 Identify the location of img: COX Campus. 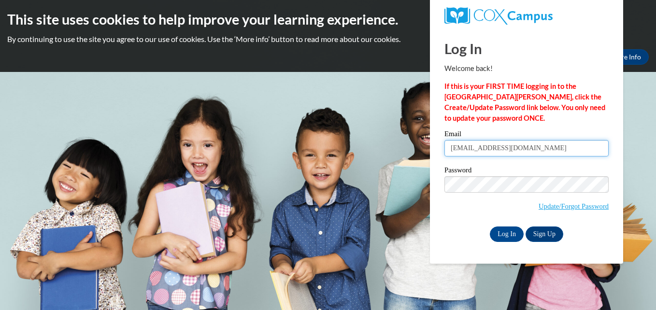
(498, 16).